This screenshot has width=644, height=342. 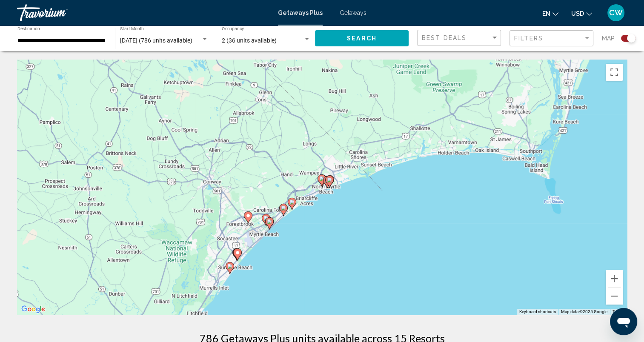 What do you see at coordinates (249, 40) in the screenshot?
I see `span: 2 (36 units available)` at bounding box center [249, 40].